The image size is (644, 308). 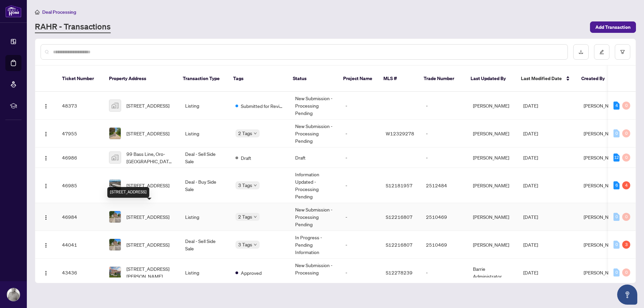 What do you see at coordinates (59, 12) in the screenshot?
I see `span: Deal Processing` at bounding box center [59, 12].